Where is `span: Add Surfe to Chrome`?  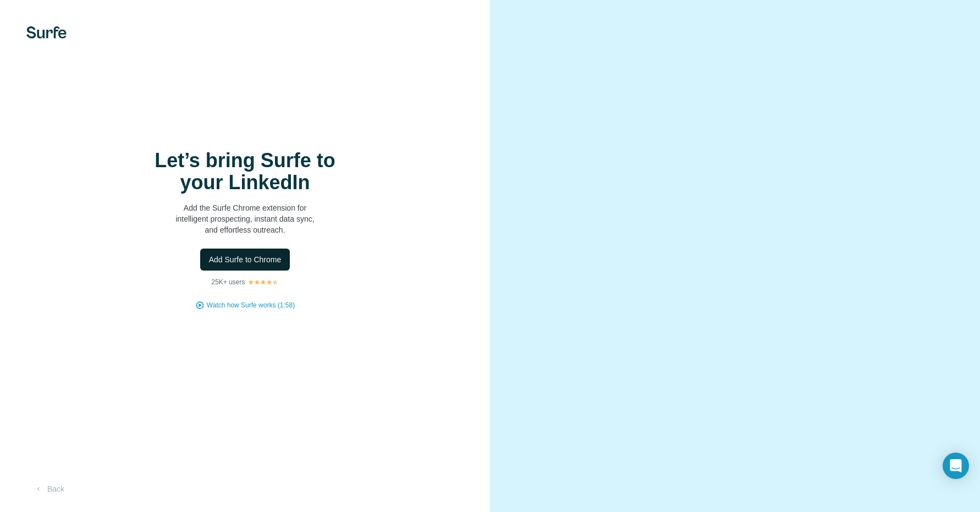
span: Add Surfe to Chrome is located at coordinates (245, 259).